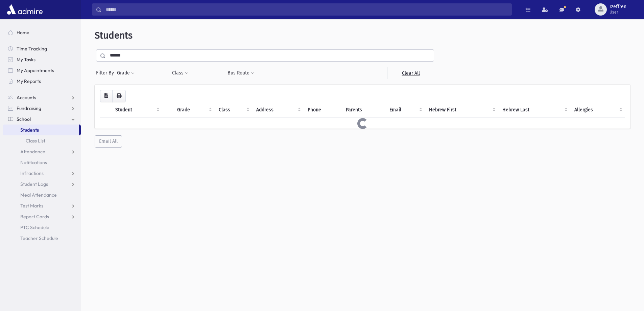 This screenshot has height=311, width=644. I want to click on span: Home, so click(23, 32).